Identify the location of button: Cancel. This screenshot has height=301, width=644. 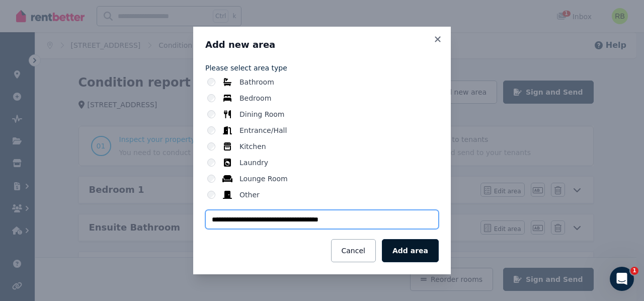
(354, 251).